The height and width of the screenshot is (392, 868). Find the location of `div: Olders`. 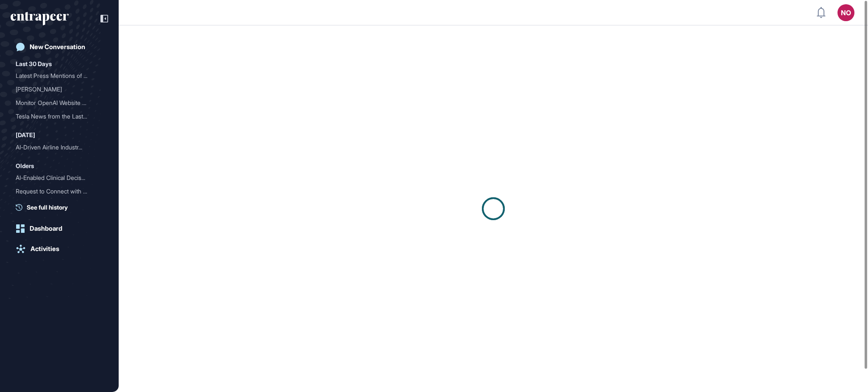

div: Olders is located at coordinates (25, 166).